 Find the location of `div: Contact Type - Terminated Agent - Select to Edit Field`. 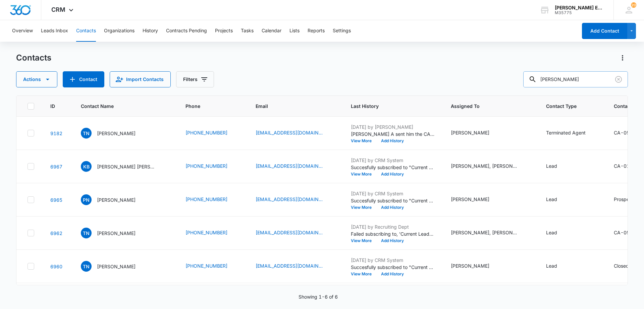

div: Contact Type - Terminated Agent - Select to Edit Field is located at coordinates (572, 133).